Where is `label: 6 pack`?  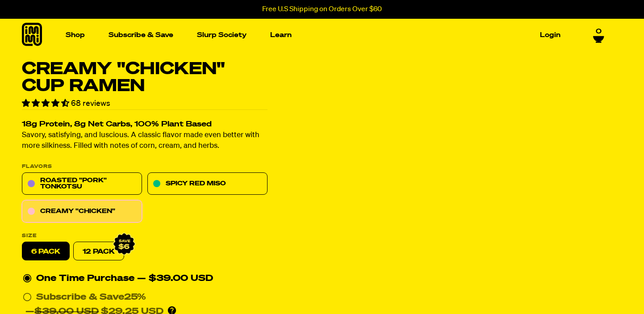 label: 6 pack is located at coordinates (46, 252).